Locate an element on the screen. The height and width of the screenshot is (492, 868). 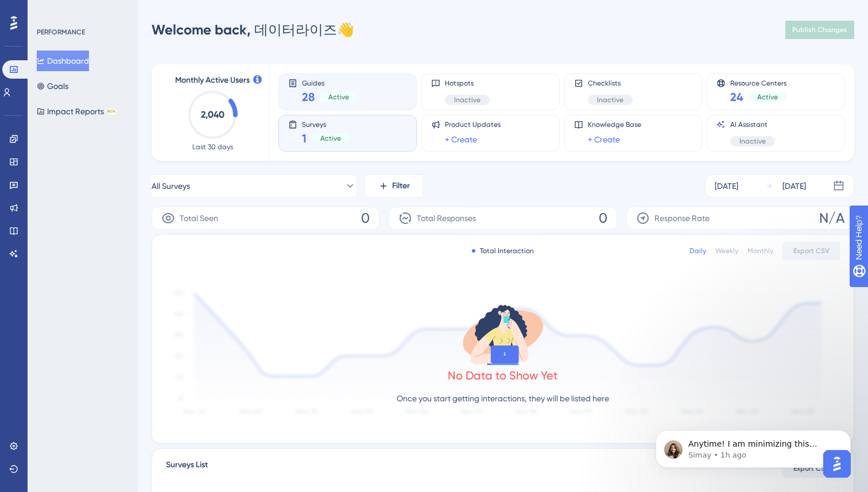
span: Checklists is located at coordinates (610, 83).